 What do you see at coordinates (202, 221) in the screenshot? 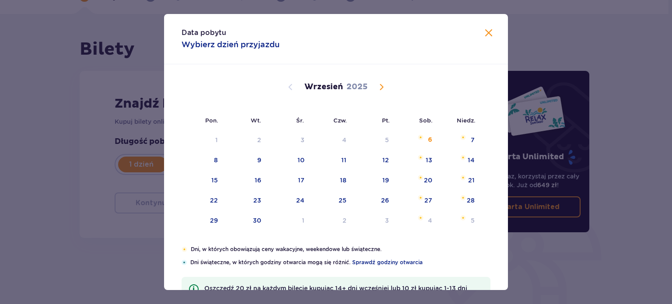
I see `td: poniedziałek, 29 września 2025` at bounding box center [202, 221].